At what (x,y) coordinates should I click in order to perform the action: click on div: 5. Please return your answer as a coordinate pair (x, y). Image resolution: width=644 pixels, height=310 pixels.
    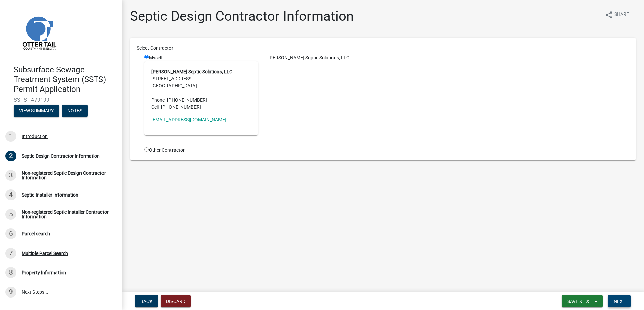
    Looking at the image, I should click on (11, 215).